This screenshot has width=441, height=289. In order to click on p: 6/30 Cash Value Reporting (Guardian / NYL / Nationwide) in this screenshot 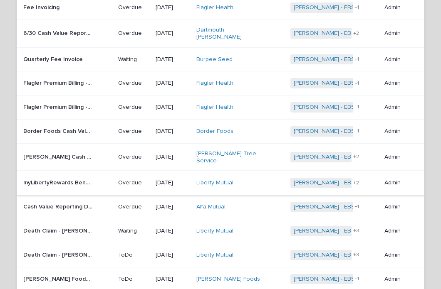, I will do `click(59, 32)`.